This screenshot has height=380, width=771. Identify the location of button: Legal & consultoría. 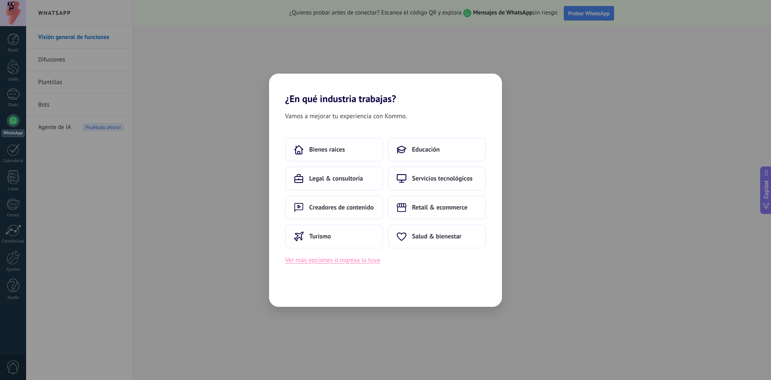
(334, 178).